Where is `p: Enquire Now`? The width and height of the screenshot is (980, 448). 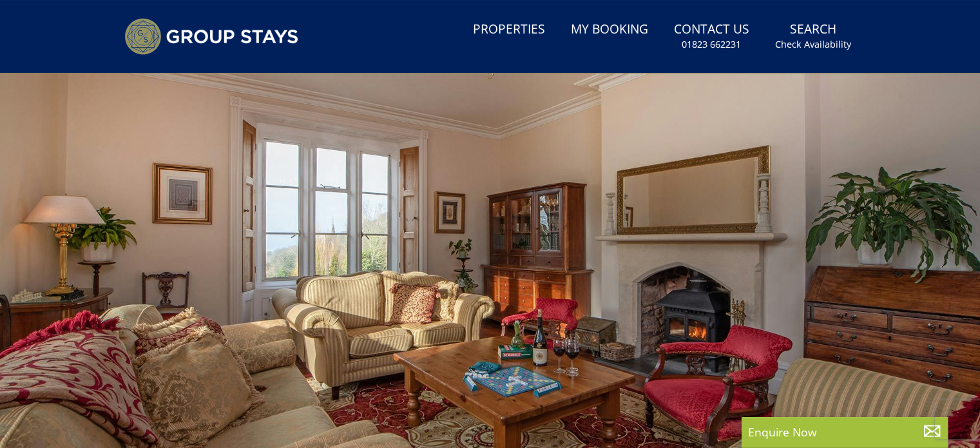 p: Enquire Now is located at coordinates (845, 432).